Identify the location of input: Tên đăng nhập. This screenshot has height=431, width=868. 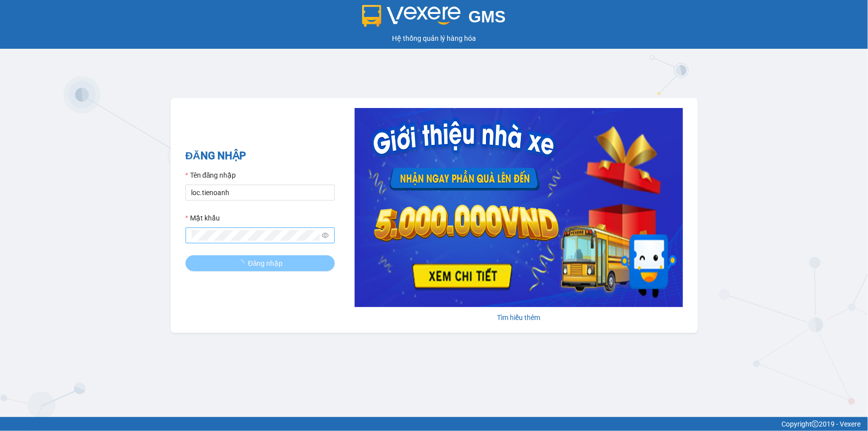
(260, 192).